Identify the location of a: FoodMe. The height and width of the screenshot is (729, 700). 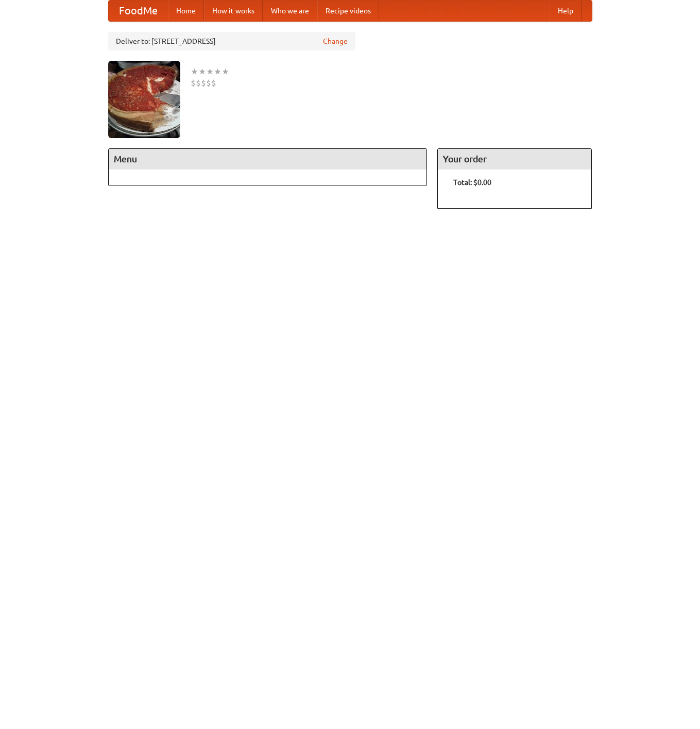
(138, 10).